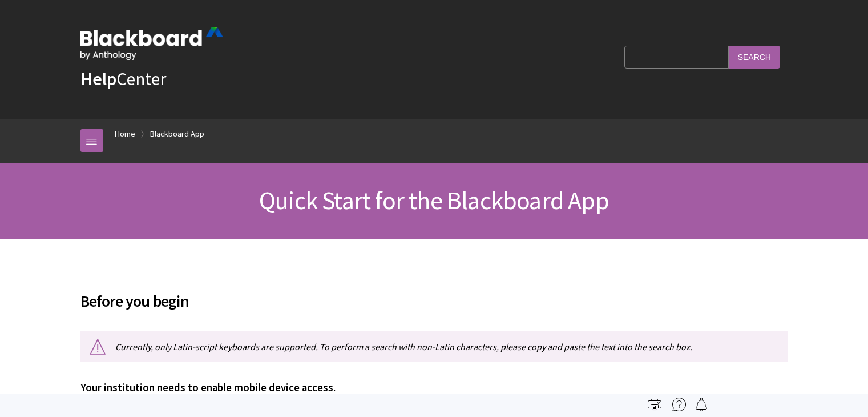 The image size is (868, 417). I want to click on span: Quick Start for the Blackboard App, so click(434, 200).